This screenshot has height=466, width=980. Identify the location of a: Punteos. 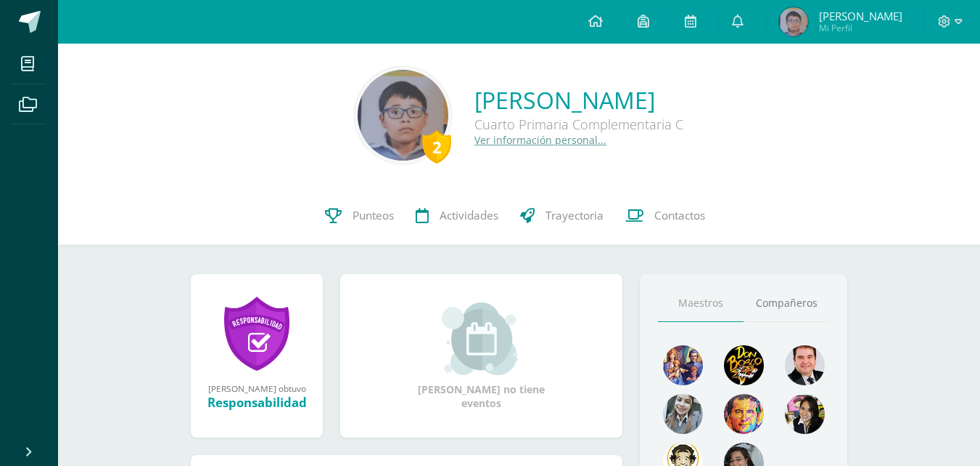
(359, 216).